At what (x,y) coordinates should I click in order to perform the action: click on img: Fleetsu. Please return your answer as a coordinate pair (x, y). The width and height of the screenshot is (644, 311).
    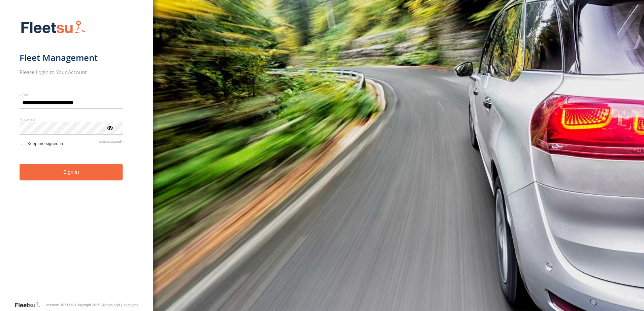
    Looking at the image, I should click on (53, 27).